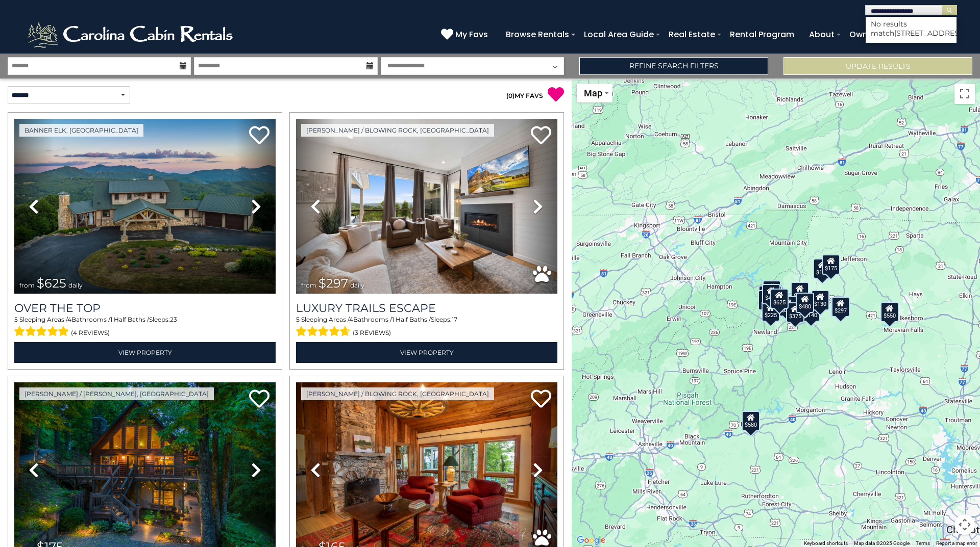 The width and height of the screenshot is (980, 547). I want to click on div: $230, so click(767, 300).